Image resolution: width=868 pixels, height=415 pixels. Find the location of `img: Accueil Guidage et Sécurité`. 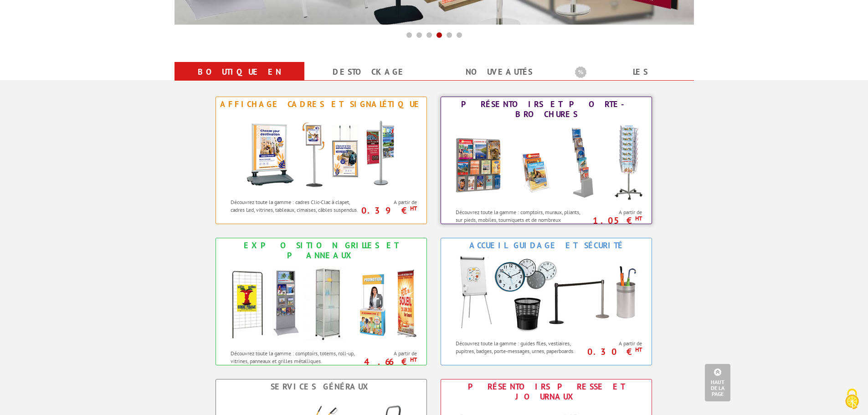

img: Accueil Guidage et Sécurité is located at coordinates (546, 294).